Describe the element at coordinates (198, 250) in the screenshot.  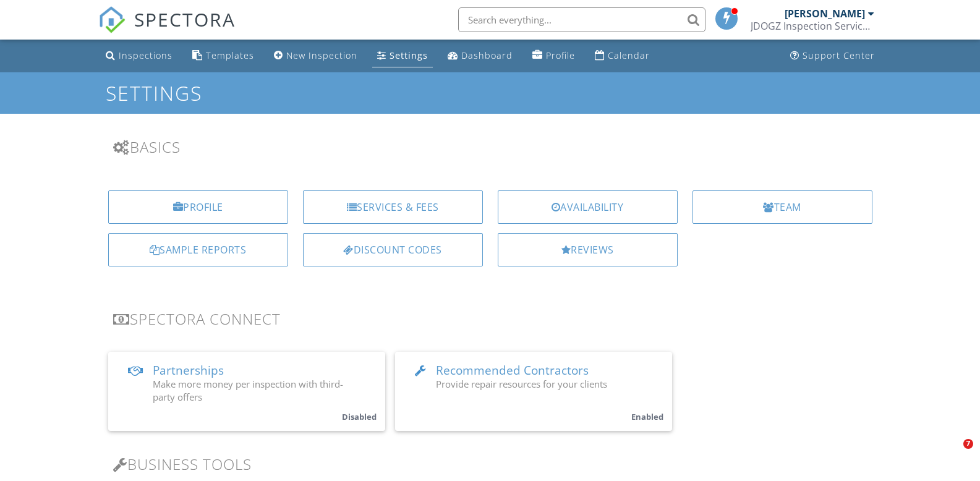
I see `div: Sample Reports` at that location.